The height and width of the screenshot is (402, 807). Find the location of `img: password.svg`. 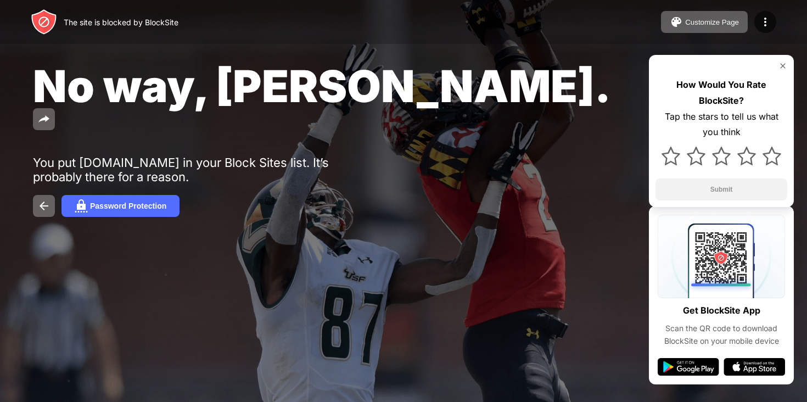

img: password.svg is located at coordinates (81, 206).